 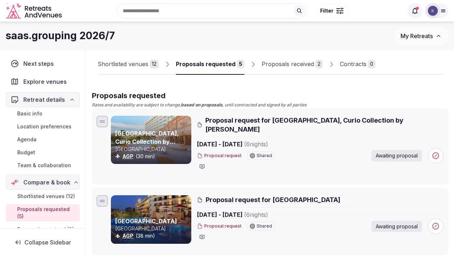 I want to click on a: Basic info, so click(x=43, y=114).